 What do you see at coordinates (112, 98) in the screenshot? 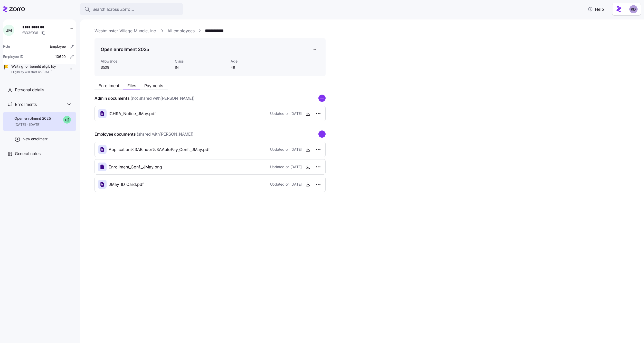
I see `h4: Admin documents` at bounding box center [112, 98].